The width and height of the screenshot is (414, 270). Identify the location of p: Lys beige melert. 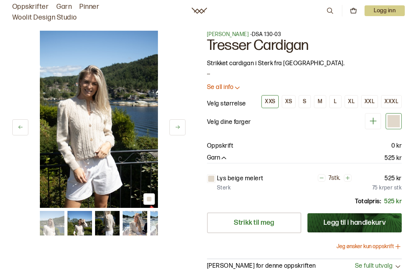
(240, 179).